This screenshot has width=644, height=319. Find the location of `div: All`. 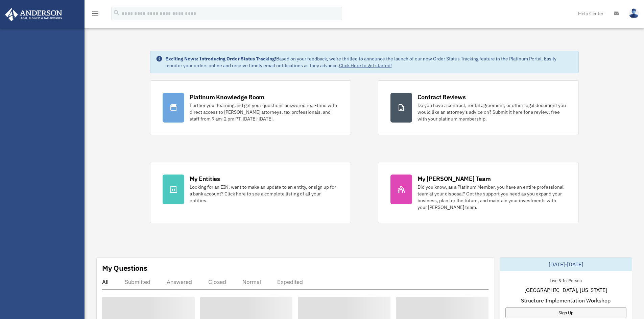

div: All is located at coordinates (105, 282).